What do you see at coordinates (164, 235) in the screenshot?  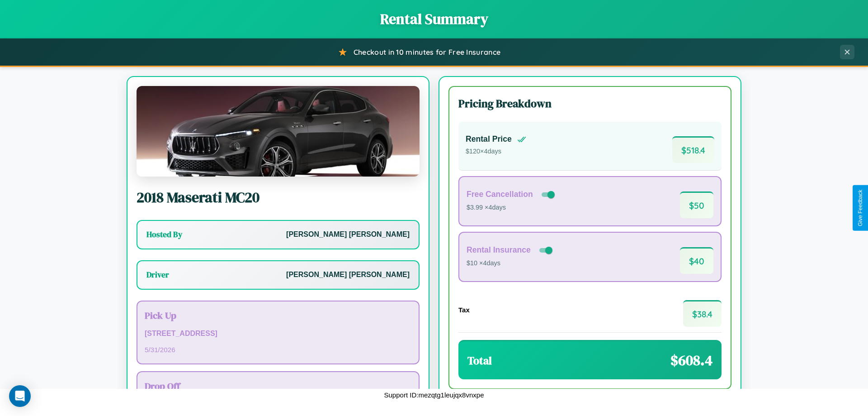 I see `h3: Hosted By` at bounding box center [164, 235].